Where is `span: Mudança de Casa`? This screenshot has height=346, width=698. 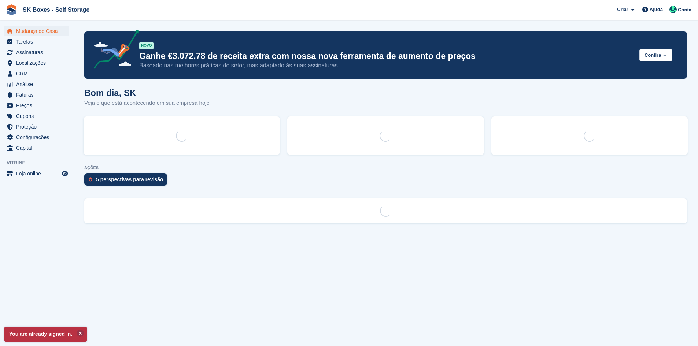 span: Mudança de Casa is located at coordinates (38, 31).